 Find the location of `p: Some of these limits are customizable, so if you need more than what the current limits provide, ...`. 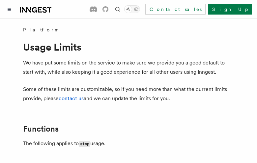

p: Some of these limits are customizable, so if you need more than what the current limits provide, ... is located at coordinates (129, 94).